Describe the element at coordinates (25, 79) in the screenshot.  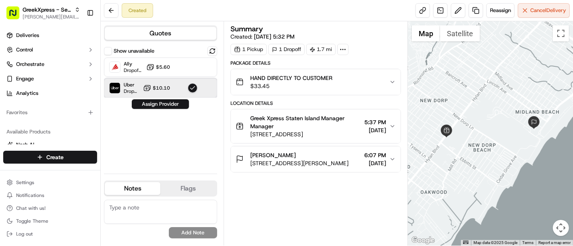
I see `span: Engage` at that location.